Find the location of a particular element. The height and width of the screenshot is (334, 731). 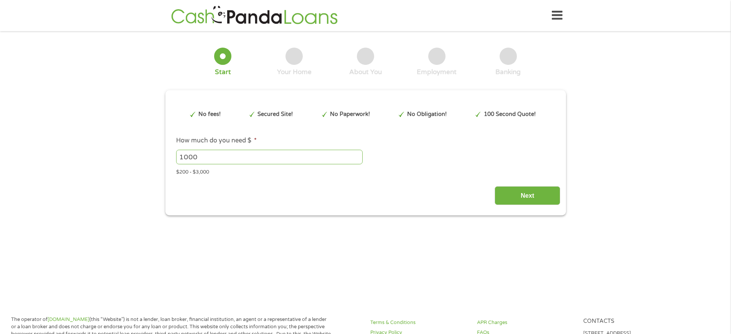

h4: Contacts is located at coordinates (632, 321).